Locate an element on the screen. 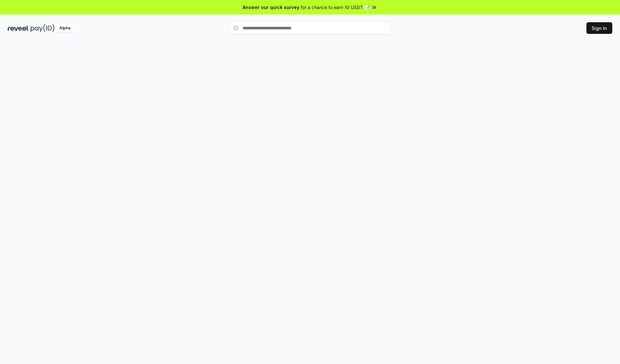 The width and height of the screenshot is (620, 364). div: Alpha is located at coordinates (65, 28).